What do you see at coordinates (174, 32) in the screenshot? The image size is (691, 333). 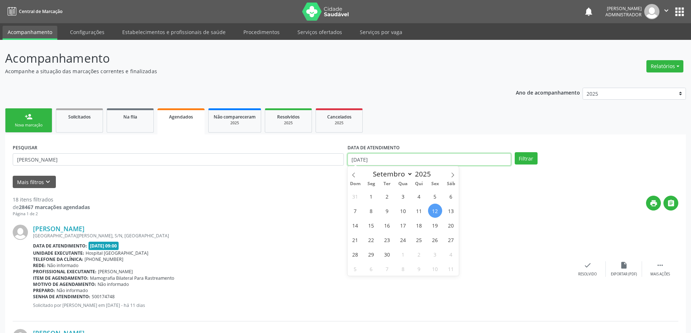 I see `a: Estabelecimentos e profissionais de saúde` at bounding box center [174, 32].